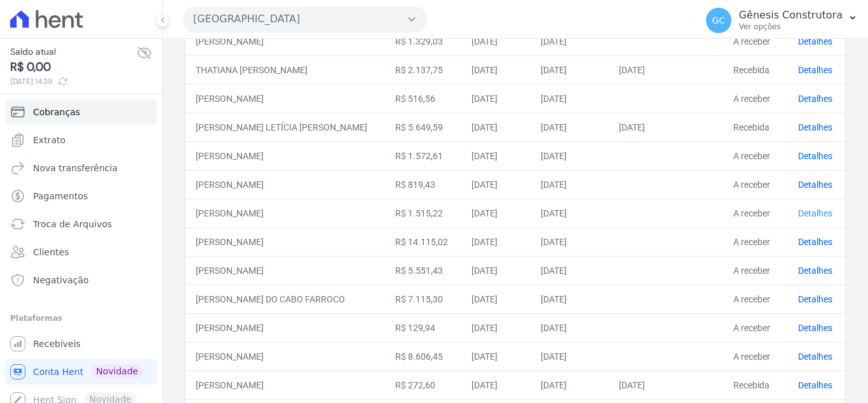  I want to click on a: Clientes, so click(81, 252).